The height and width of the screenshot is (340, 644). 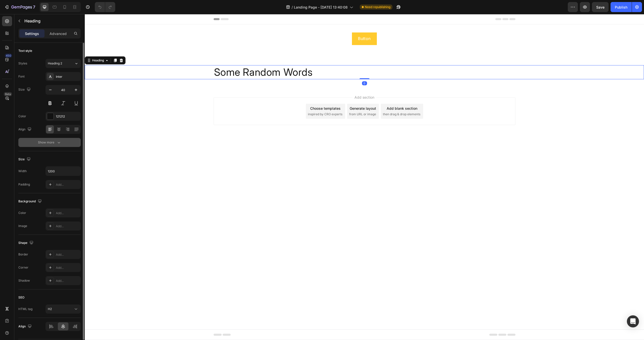 What do you see at coordinates (278, 94) in the screenshot?
I see `div: Generate layout` at bounding box center [278, 94].